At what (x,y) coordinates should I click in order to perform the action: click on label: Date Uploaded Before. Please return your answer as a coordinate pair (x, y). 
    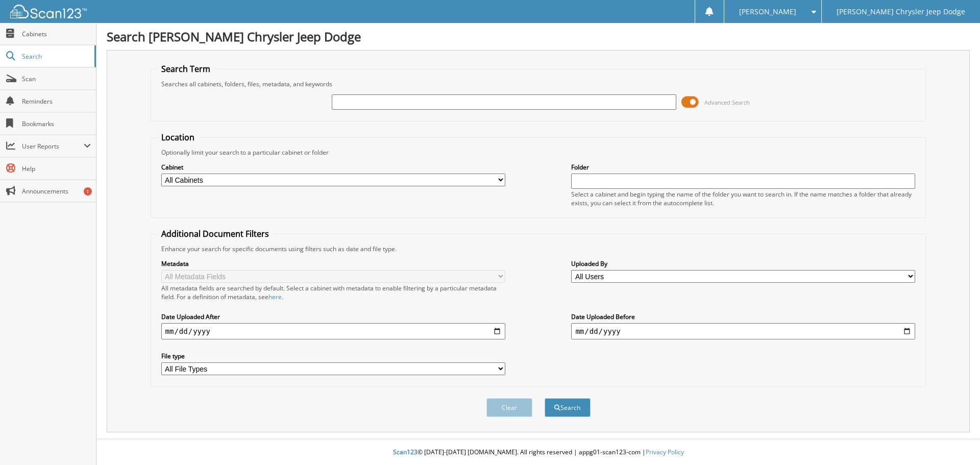
    Looking at the image, I should click on (743, 316).